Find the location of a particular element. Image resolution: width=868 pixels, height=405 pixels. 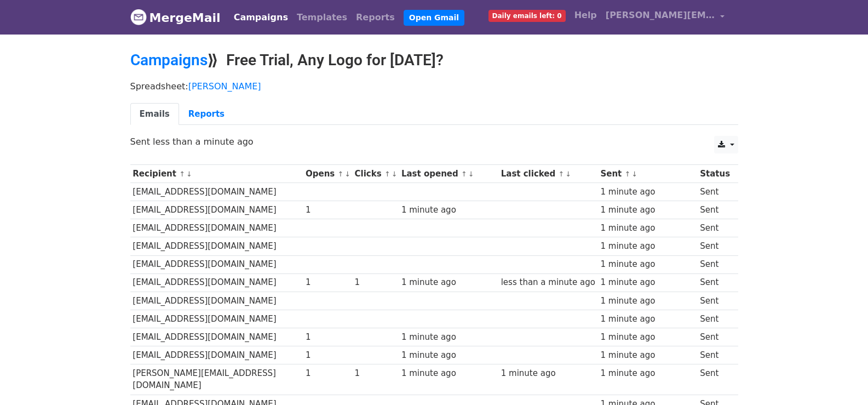

th: Clicks is located at coordinates (375, 173).